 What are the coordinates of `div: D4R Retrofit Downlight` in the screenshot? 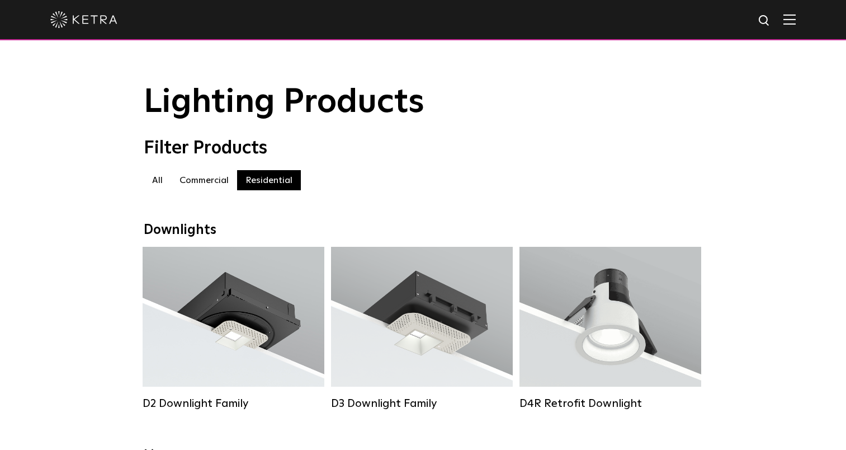 It's located at (610, 403).